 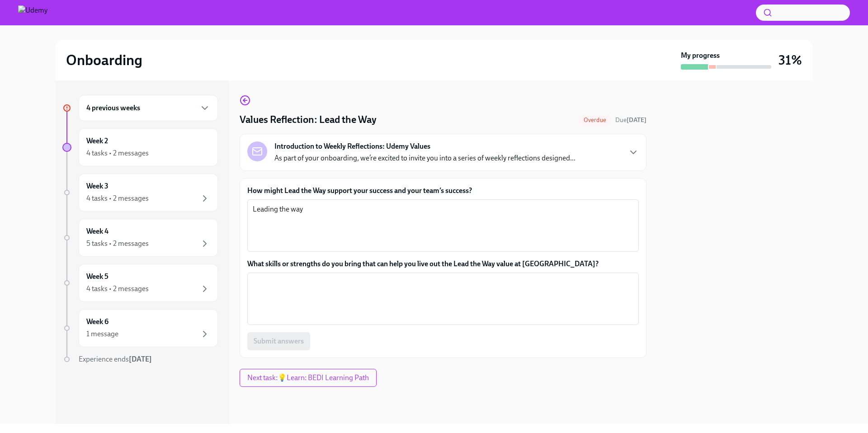 What do you see at coordinates (790, 60) in the screenshot?
I see `h3: 31%` at bounding box center [790, 60].